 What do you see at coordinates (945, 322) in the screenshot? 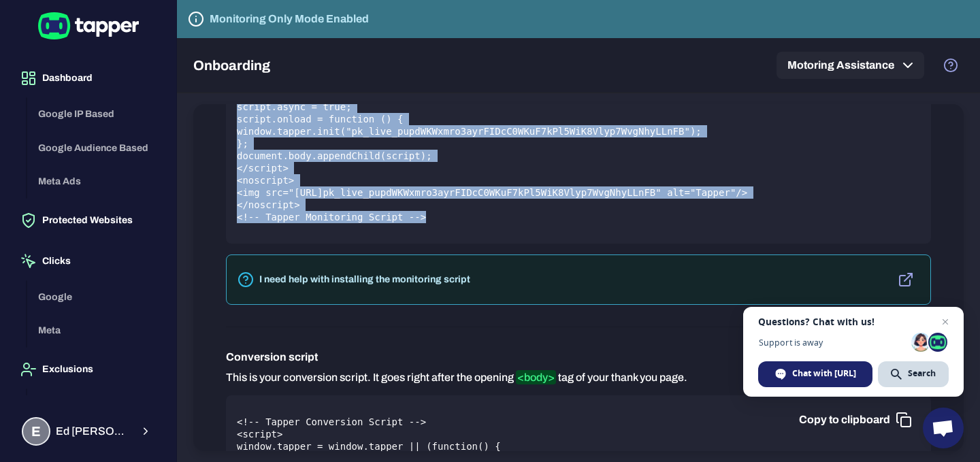
I see `span: Close chat` at bounding box center [945, 322].